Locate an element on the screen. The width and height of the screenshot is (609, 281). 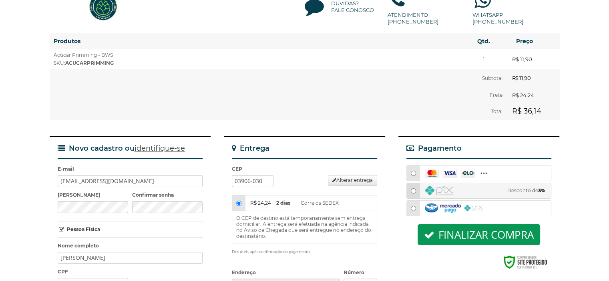
a: Alterar entrega is located at coordinates (352, 181).